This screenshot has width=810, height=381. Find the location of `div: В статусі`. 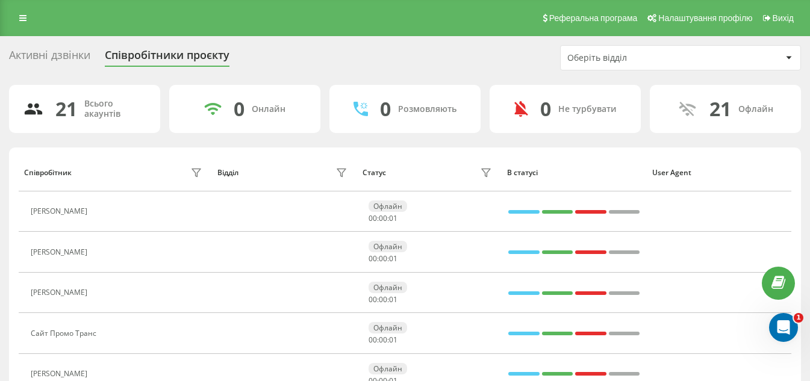

div: В статусі is located at coordinates (574, 173).